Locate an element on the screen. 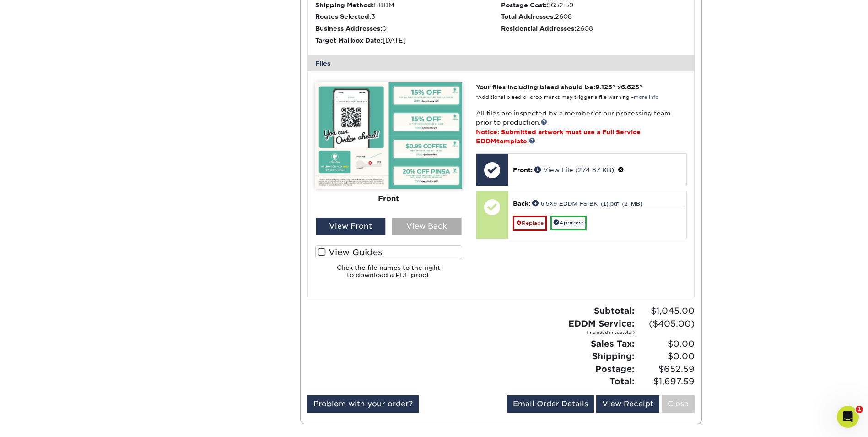 Image resolution: width=868 pixels, height=437 pixels. span: 9.125 is located at coordinates (604, 87).